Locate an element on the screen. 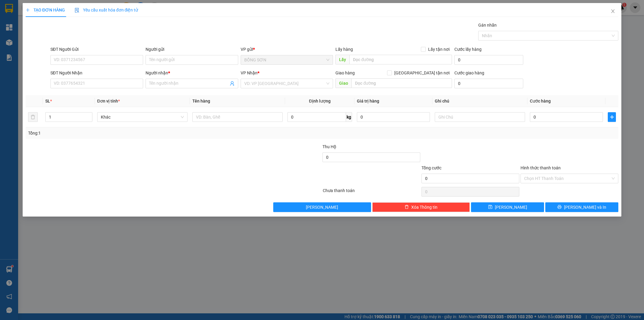  span: Khác is located at coordinates (142, 117).